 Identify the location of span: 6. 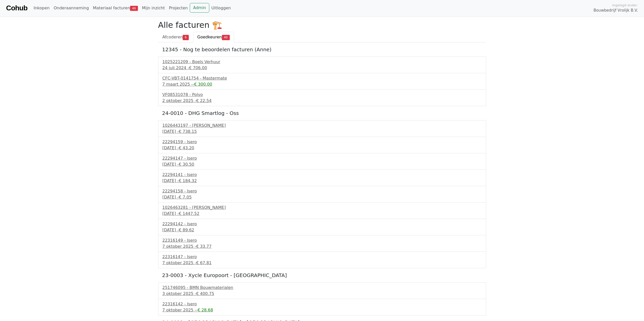
(185, 38).